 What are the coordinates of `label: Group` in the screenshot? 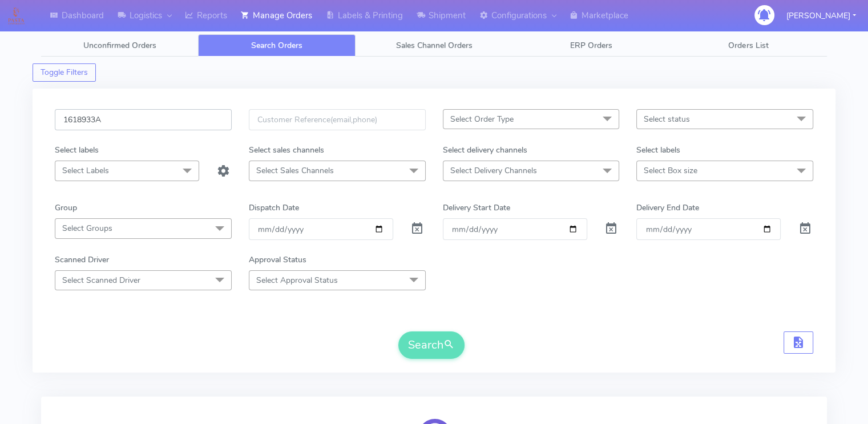 It's located at (65, 207).